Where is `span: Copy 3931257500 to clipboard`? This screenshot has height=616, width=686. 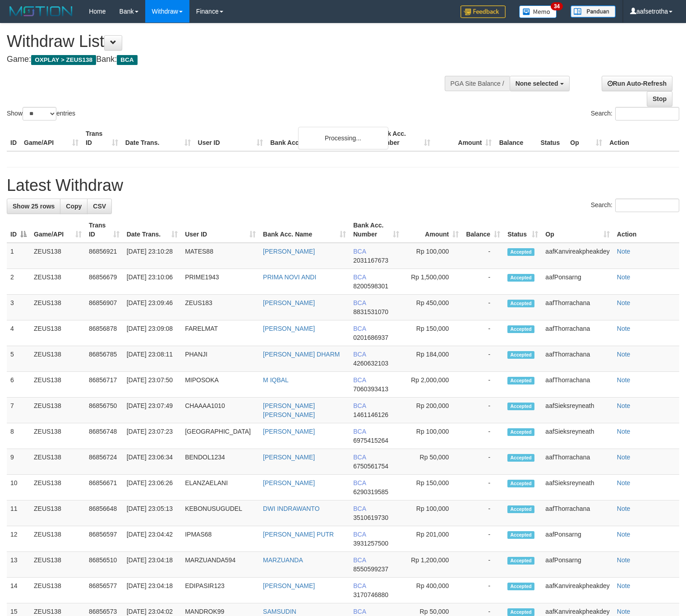
span: Copy 3931257500 to clipboard is located at coordinates (371, 543).